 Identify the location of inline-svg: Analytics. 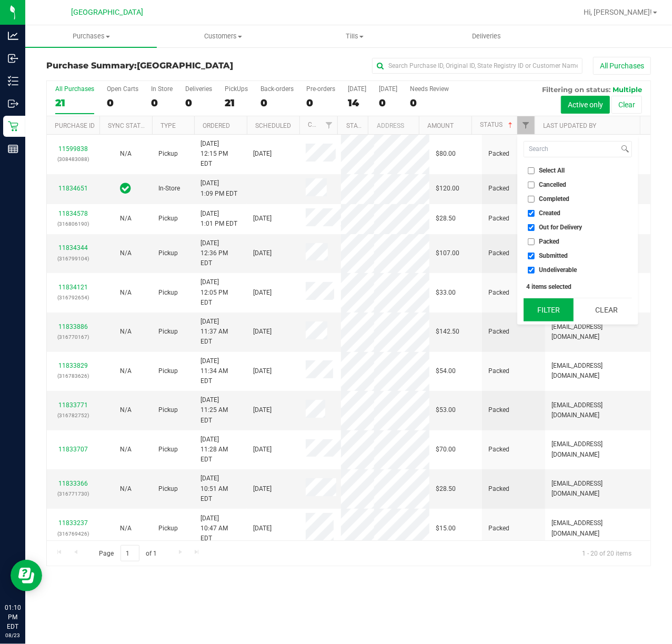
(13, 36).